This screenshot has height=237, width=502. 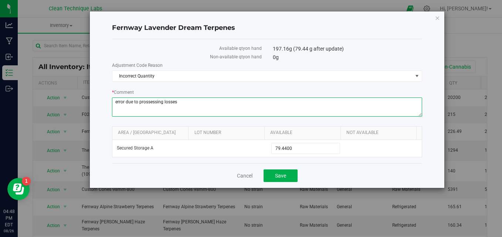 What do you see at coordinates (280, 176) in the screenshot?
I see `button: Save` at bounding box center [280, 176].